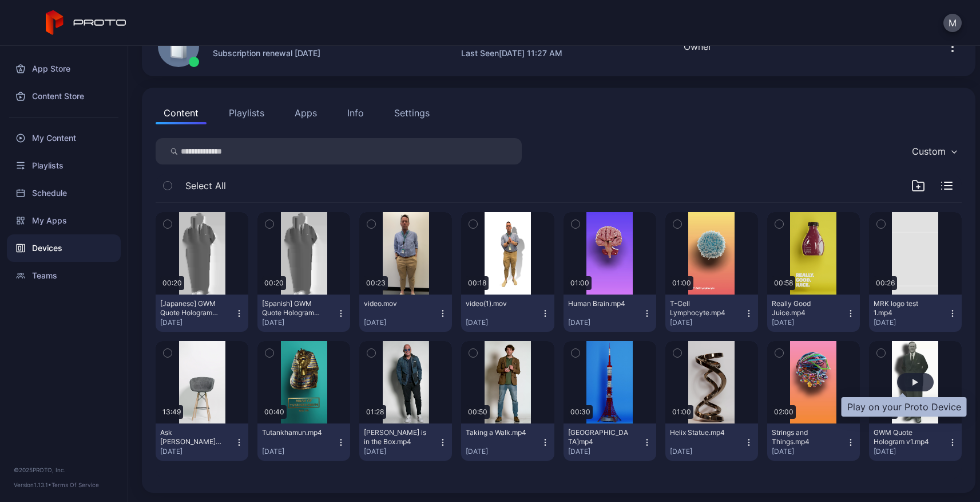  Describe the element at coordinates (64, 221) in the screenshot. I see `a: My Apps` at that location.